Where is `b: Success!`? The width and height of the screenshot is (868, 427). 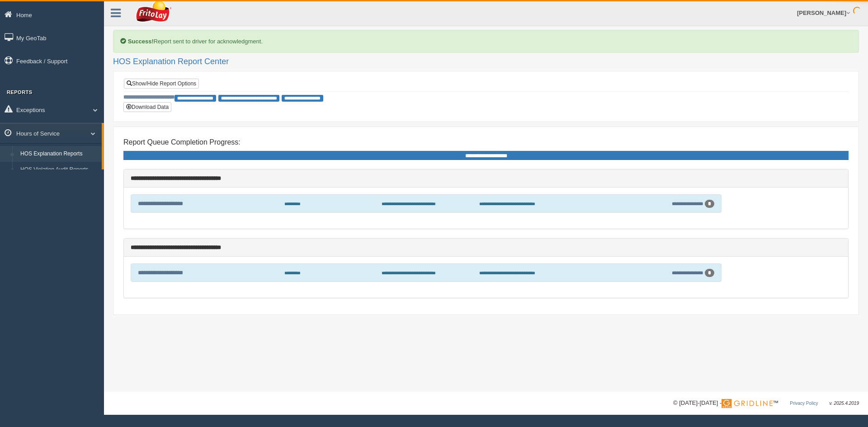 b: Success! is located at coordinates (140, 41).